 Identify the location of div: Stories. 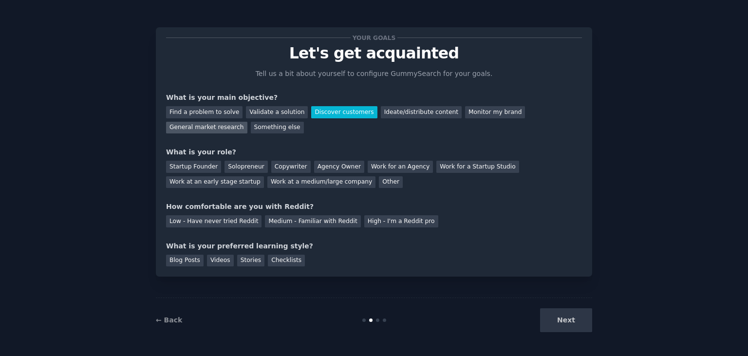
(251, 261).